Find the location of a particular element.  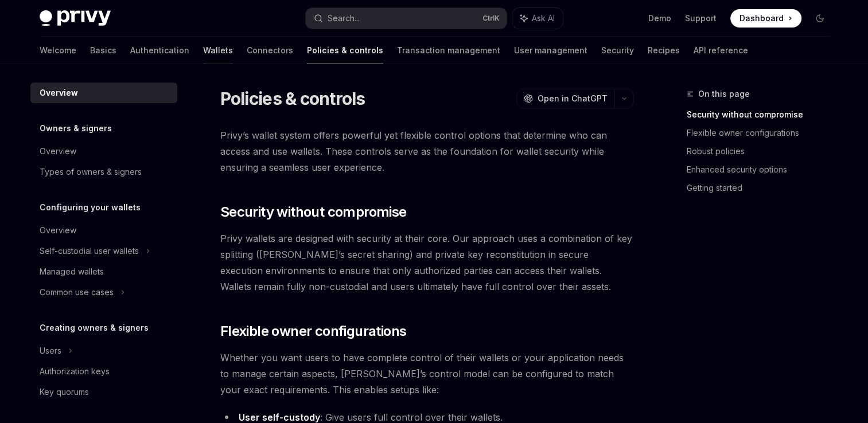

a: Key quorums is located at coordinates (104, 392).